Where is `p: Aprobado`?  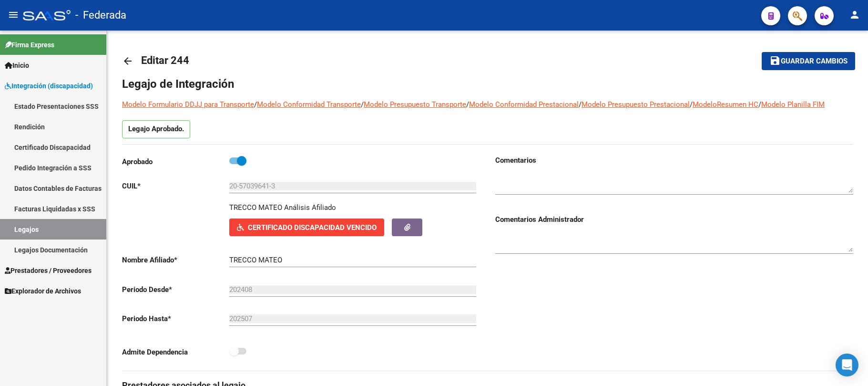 p: Aprobado is located at coordinates (175, 162).